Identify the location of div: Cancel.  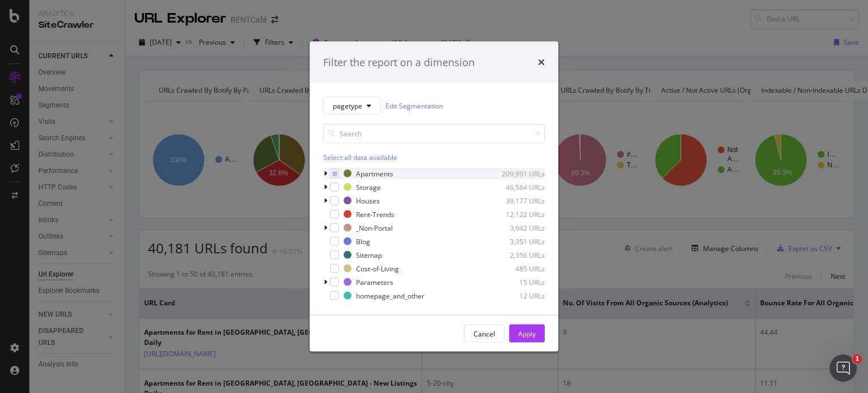
(484, 333).